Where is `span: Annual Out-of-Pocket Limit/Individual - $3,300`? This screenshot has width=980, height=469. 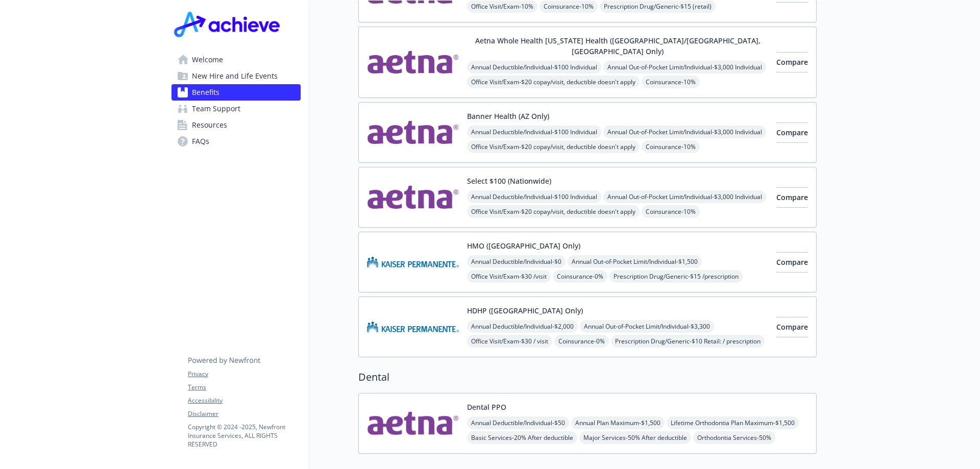 span: Annual Out-of-Pocket Limit/Individual - $3,300 is located at coordinates (647, 326).